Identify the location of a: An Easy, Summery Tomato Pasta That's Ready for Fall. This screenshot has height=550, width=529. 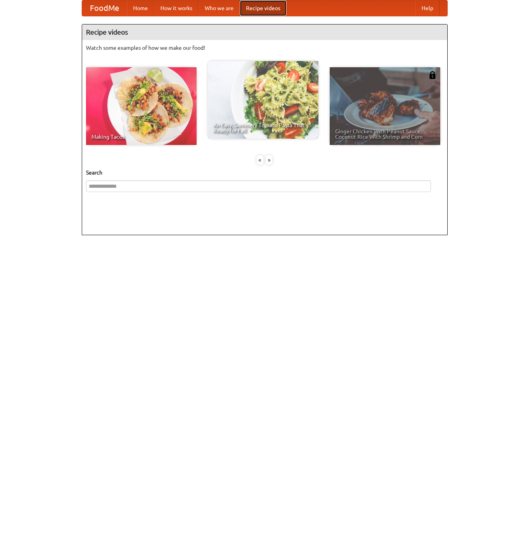
(263, 100).